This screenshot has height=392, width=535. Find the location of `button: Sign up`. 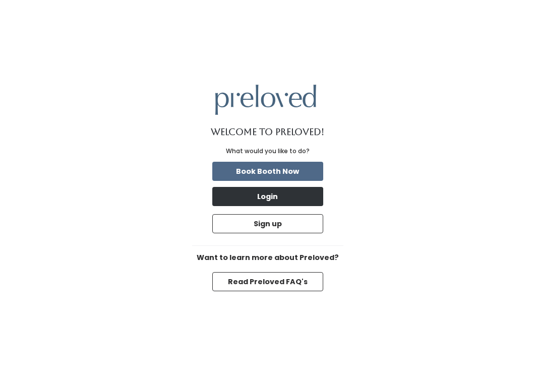

button: Sign up is located at coordinates (268, 223).